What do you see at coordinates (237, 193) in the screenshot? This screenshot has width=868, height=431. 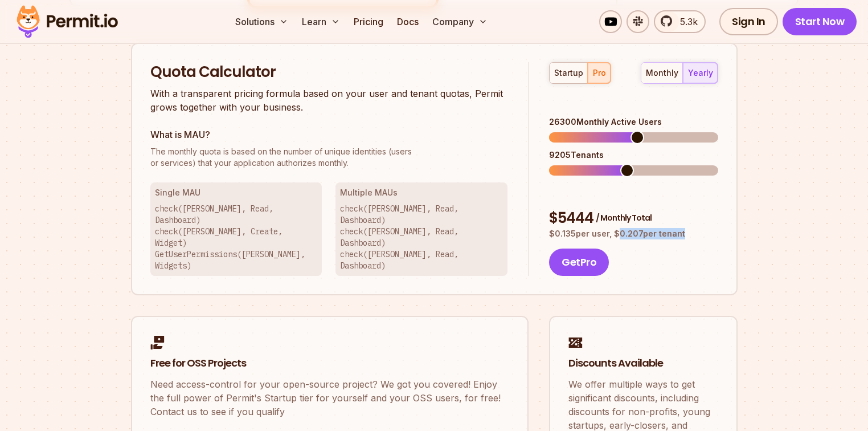 I see `h3: Single MAU` at bounding box center [237, 193].